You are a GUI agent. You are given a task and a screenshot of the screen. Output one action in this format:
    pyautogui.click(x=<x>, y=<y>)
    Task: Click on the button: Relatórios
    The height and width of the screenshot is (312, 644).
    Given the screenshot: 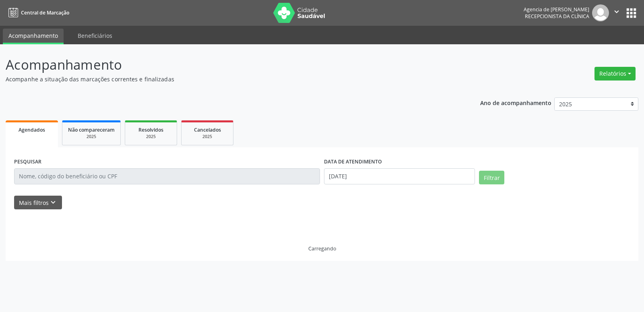 What is the action you would take?
    pyautogui.click(x=615, y=74)
    